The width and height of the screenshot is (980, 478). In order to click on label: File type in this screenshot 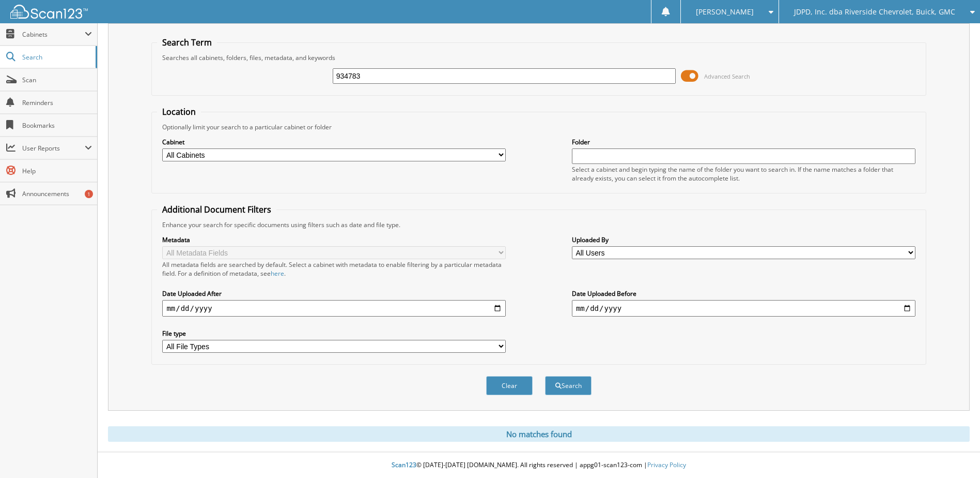, I will do `click(334, 333)`.